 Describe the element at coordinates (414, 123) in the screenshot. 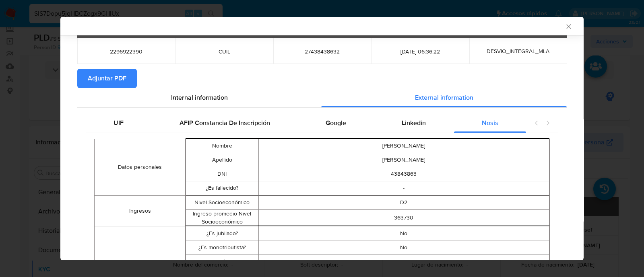

I see `span: Linkedin` at that location.